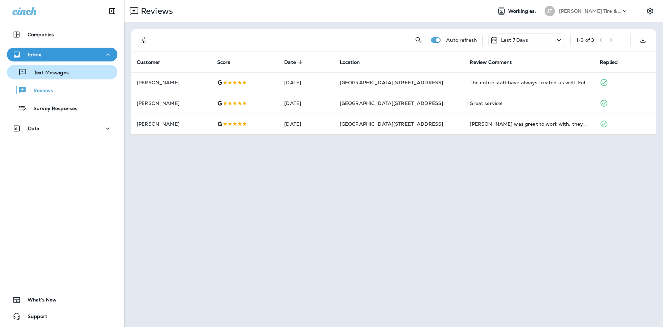 This screenshot has width=663, height=327. I want to click on p: Companies, so click(41, 35).